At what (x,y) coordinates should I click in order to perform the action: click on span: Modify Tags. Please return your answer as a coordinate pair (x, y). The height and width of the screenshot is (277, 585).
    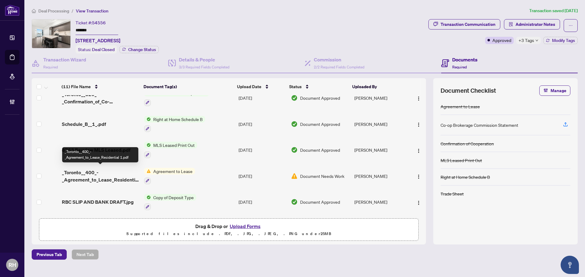
    Looking at the image, I should click on (563, 40).